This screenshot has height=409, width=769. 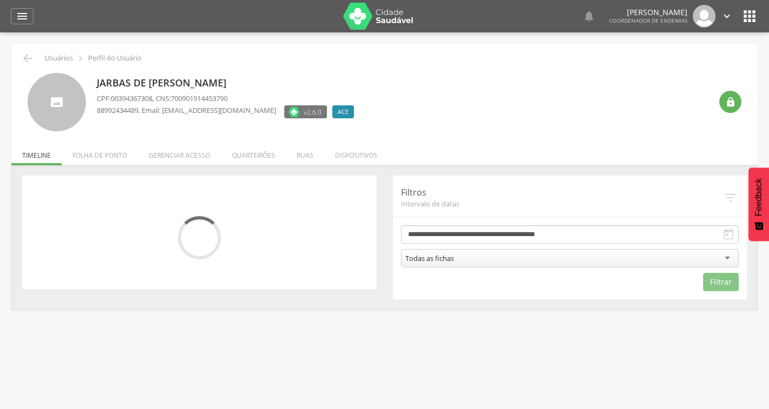 What do you see at coordinates (648, 21) in the screenshot?
I see `span: Coordenador de Endemias` at bounding box center [648, 21].